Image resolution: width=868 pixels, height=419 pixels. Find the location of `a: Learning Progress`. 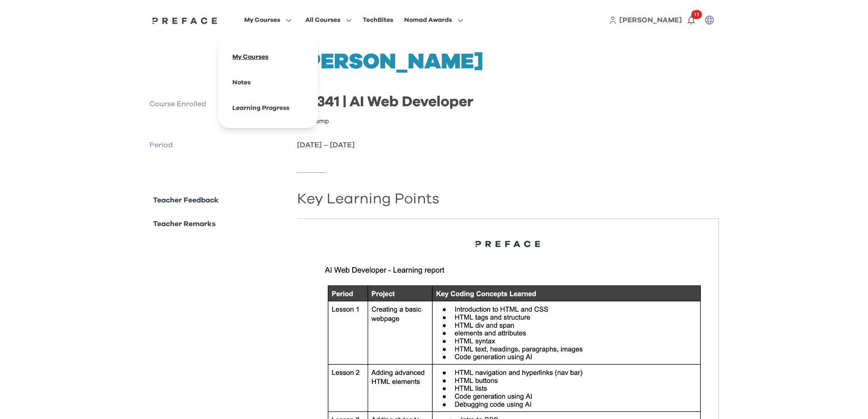

a: Learning Progress is located at coordinates (261, 108).